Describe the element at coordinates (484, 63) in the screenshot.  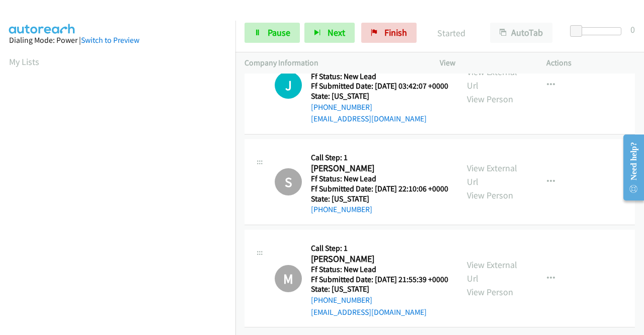
I see `p: View` at that location.